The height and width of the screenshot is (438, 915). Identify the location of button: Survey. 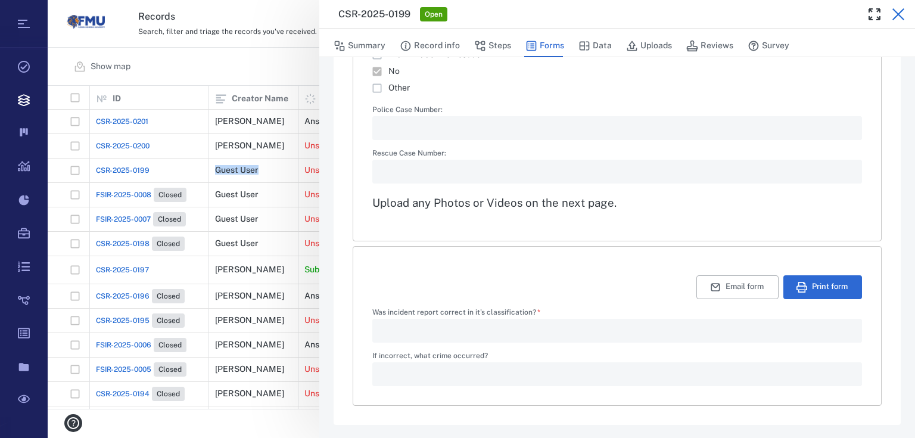
(768, 46).